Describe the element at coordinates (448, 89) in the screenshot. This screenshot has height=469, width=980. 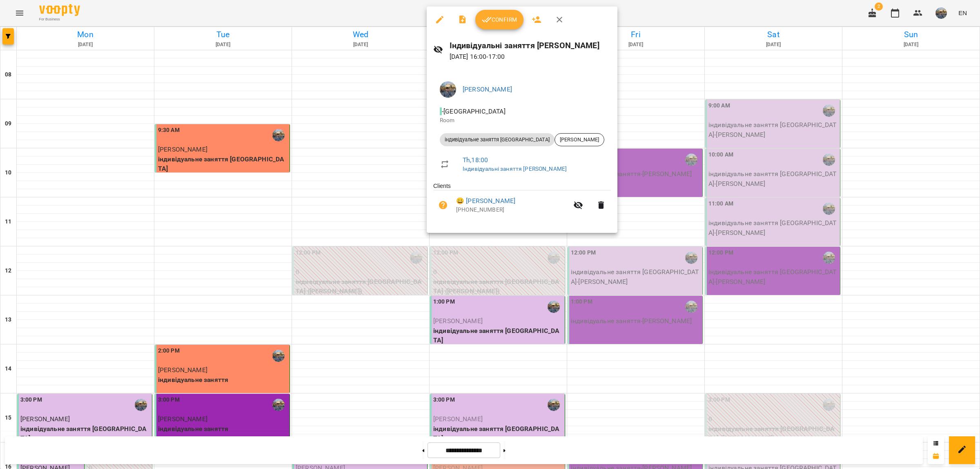
I see `img: e4bc6a3ab1e62a2b3fe154bdca76ca1b.jpg` at that location.